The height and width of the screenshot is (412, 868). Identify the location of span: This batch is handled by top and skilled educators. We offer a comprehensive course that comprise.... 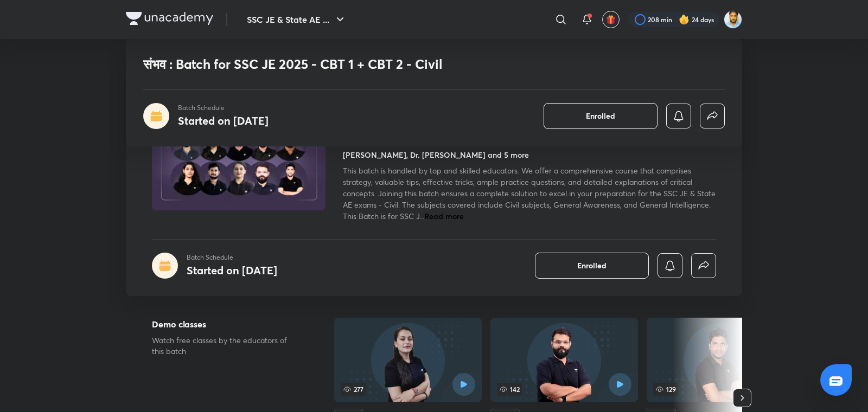
(529, 193).